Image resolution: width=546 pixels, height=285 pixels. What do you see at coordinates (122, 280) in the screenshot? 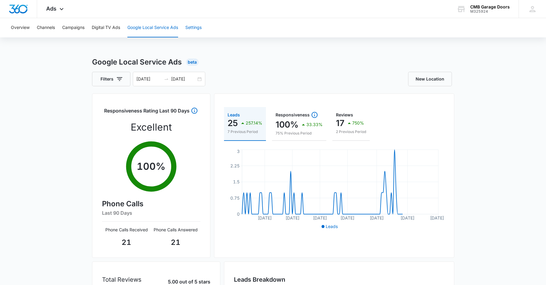
I see `p: Total Reviews` at bounding box center [122, 280].